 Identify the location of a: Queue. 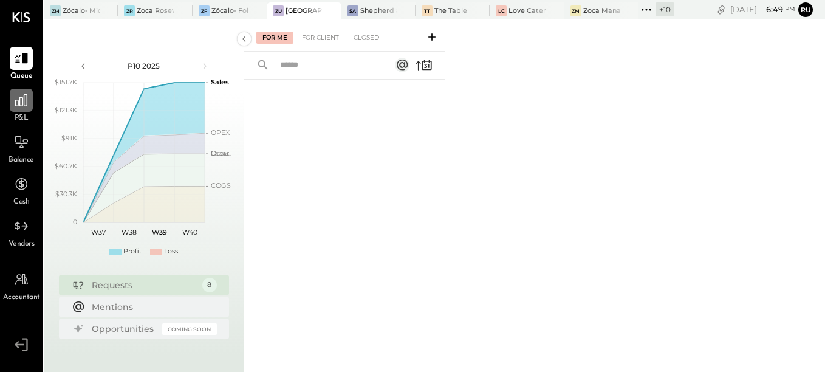
(21, 64).